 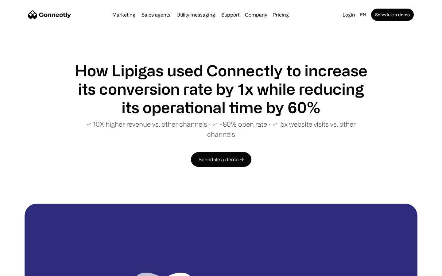 What do you see at coordinates (221, 89) in the screenshot?
I see `h1: How Lipigas used Connectly to increase its conversion rate by 1x while reducing its operational t...` at bounding box center [221, 89].